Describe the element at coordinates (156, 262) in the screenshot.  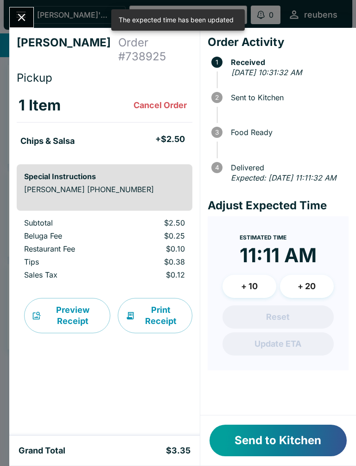
I see `p: $0.38` at that location.